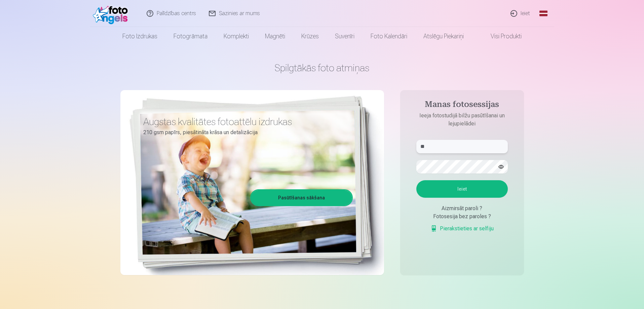 Image resolution: width=644 pixels, height=309 pixels. What do you see at coordinates (462, 209) in the screenshot?
I see `div: Aizmirsāt paroli ?` at bounding box center [462, 209].